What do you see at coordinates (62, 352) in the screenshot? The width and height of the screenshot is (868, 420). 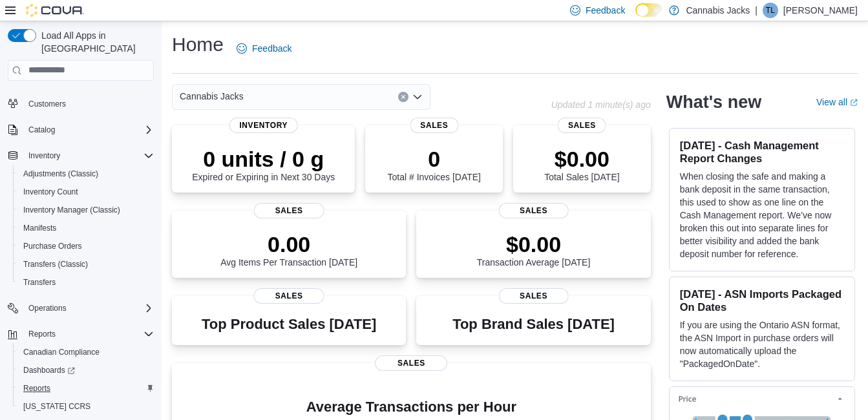 I see `a: Canadian Compliance` at bounding box center [62, 352].